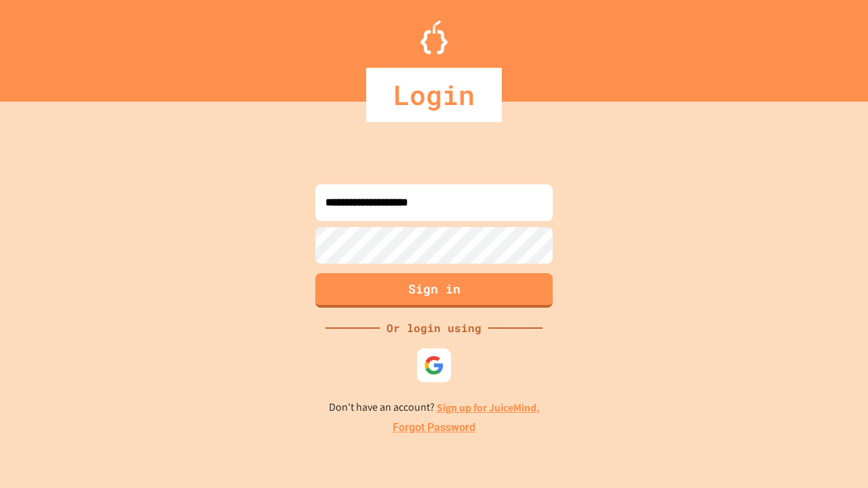 Image resolution: width=868 pixels, height=488 pixels. I want to click on img: Logo.svg, so click(434, 37).